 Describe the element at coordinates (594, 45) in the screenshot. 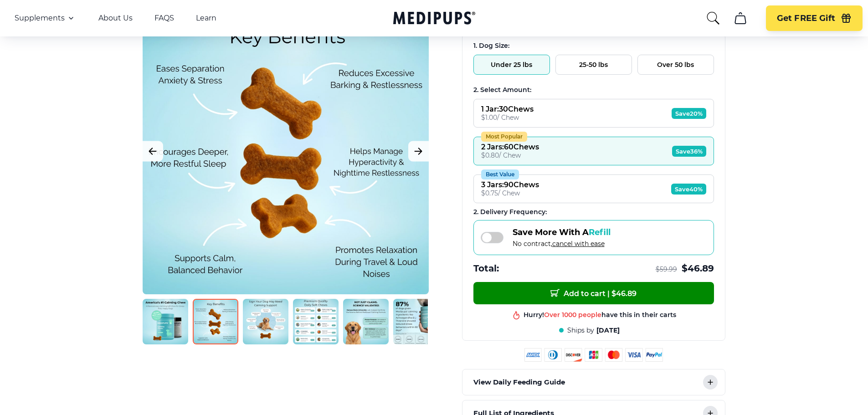

I see `div: 1. Dog Size:` at that location.